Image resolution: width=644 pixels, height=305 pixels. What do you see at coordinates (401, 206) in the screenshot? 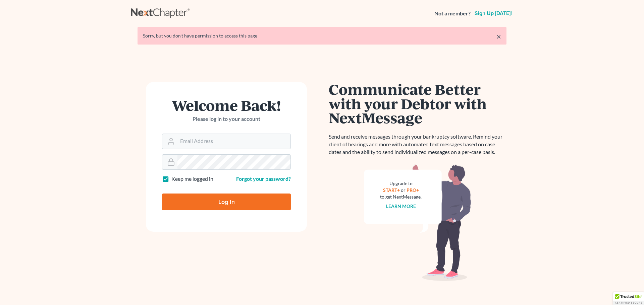
I see `a: Learn more` at bounding box center [401, 206].